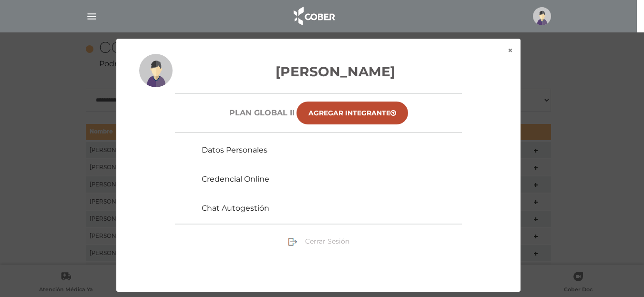 The image size is (644, 297). Describe the element at coordinates (234, 150) in the screenshot. I see `a: Datos Personales` at that location.